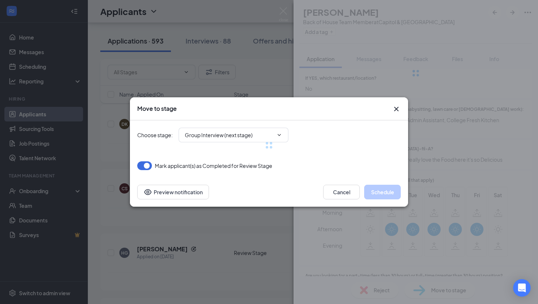  Describe the element at coordinates (173, 192) in the screenshot. I see `button: Preview notificationEye` at that location.